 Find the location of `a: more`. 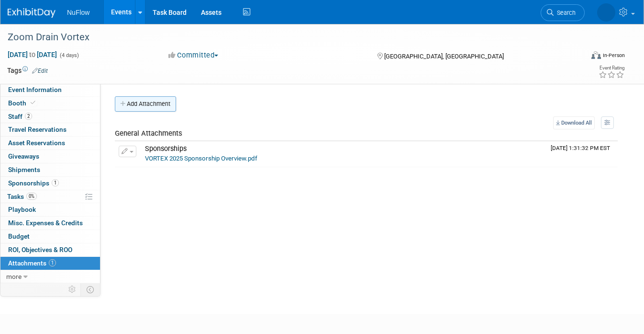

a: more is located at coordinates (50, 276).